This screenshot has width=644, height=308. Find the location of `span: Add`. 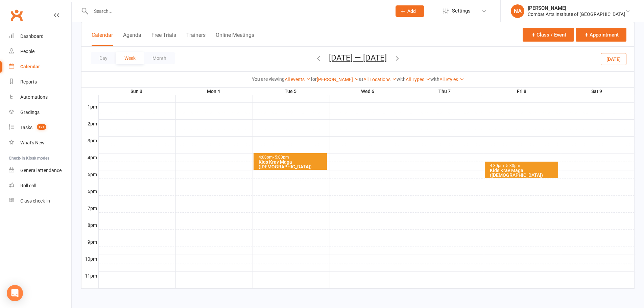

span: Add is located at coordinates (411, 11).